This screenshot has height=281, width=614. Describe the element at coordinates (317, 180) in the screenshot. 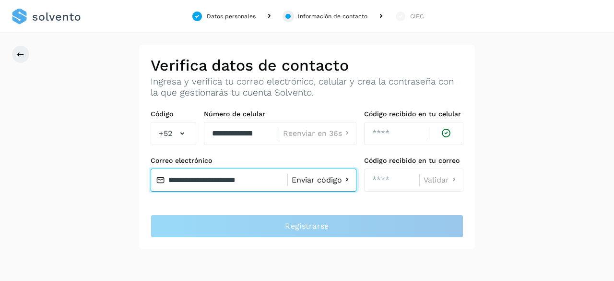

I see `span: Enviar código` at that location.